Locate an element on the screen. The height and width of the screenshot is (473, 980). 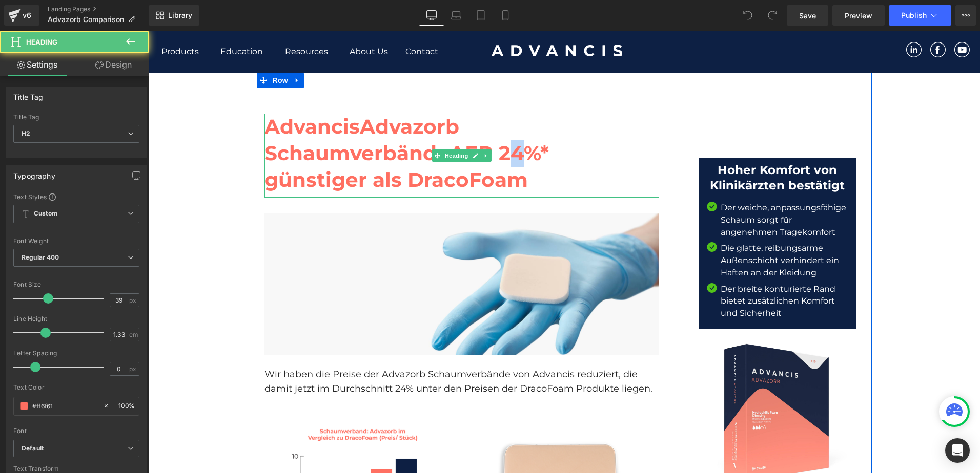
a: New Library is located at coordinates (173, 15).